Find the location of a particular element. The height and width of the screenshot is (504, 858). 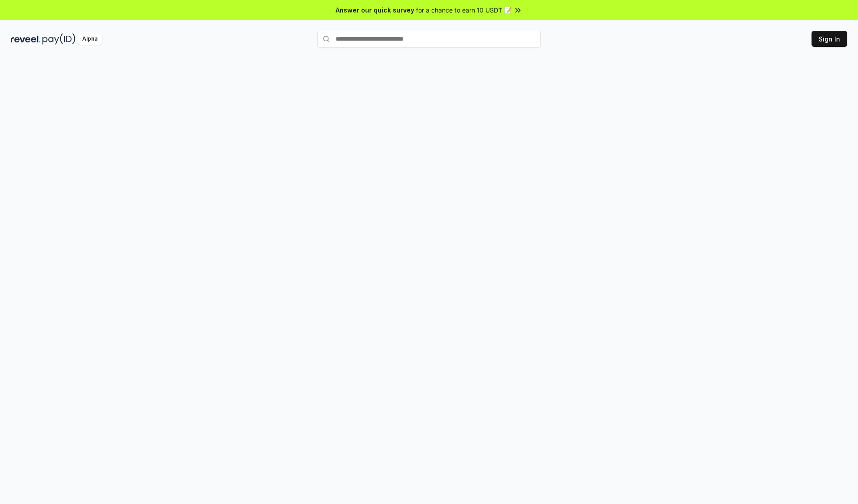

span: for a chance to earn 10 USDT 📝 is located at coordinates (464, 9).